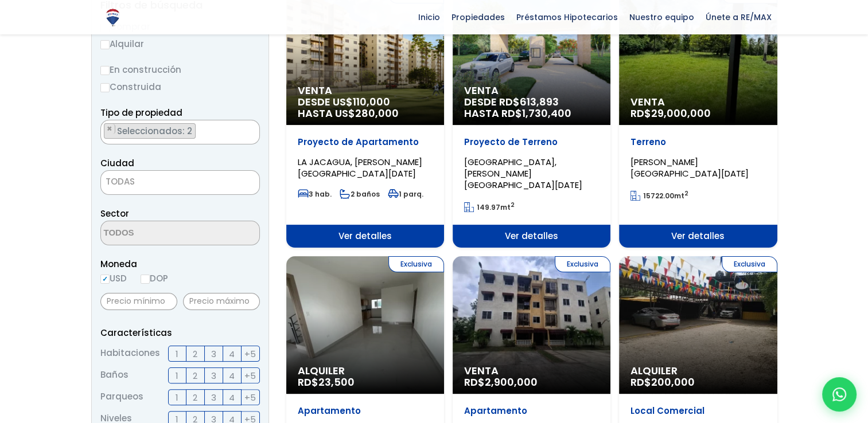 The height and width of the screenshot is (423, 868). Describe the element at coordinates (672, 382) in the screenshot. I see `span: 200,000` at that location.